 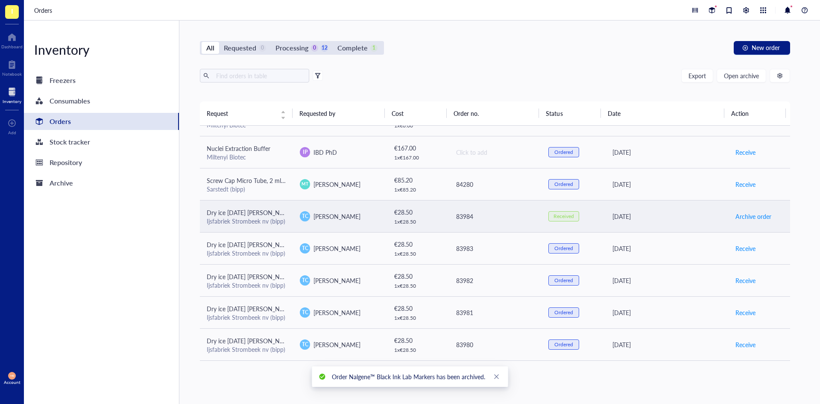 What do you see at coordinates (495, 152) in the screenshot?
I see `td: Click to add` at bounding box center [495, 152].